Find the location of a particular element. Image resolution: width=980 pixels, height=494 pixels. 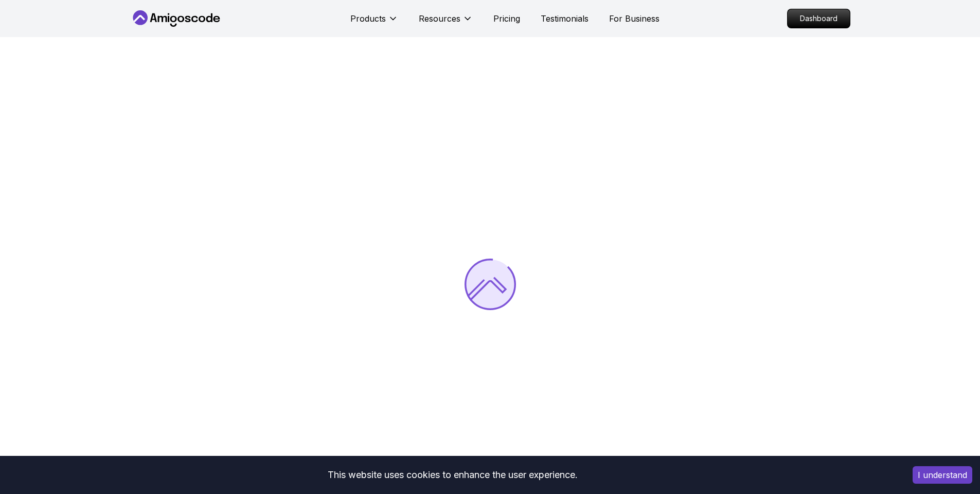

p: For Business is located at coordinates (635, 18).